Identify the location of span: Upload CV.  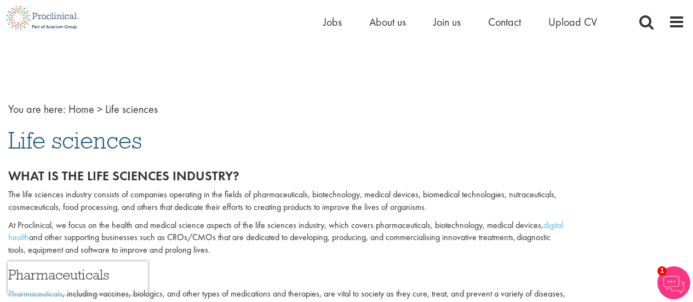
(572, 22).